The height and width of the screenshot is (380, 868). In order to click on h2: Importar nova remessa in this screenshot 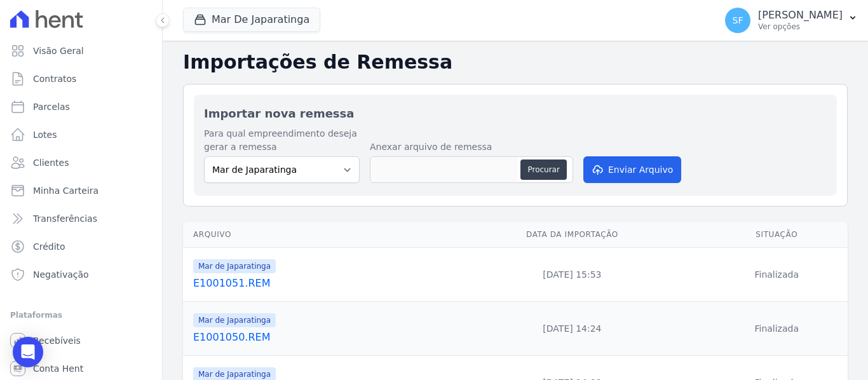, I will do `click(515, 113)`.